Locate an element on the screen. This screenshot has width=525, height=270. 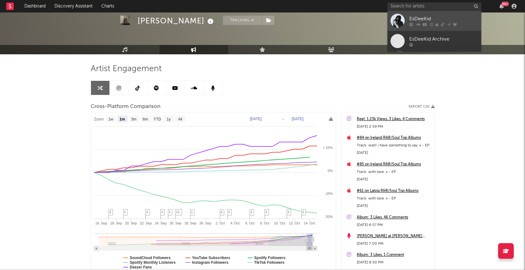
text: SoundCloud Followers is located at coordinates (150, 258).